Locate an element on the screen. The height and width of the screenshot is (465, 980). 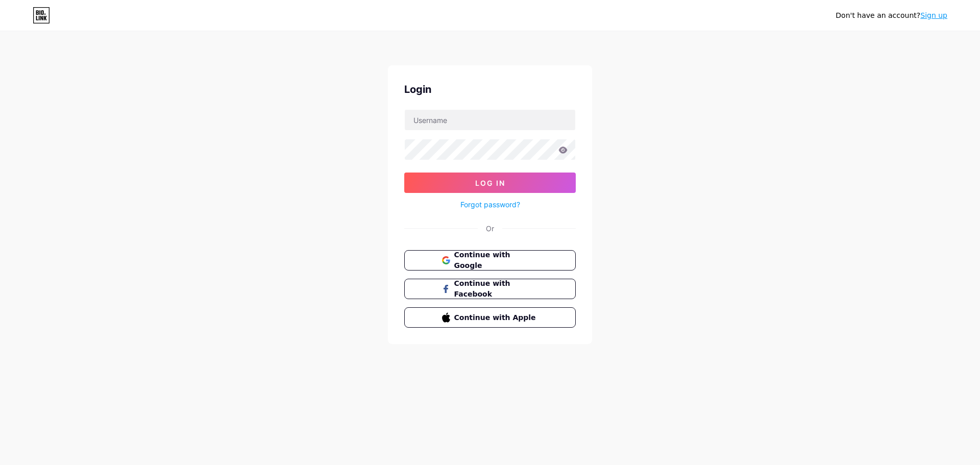
a: Continue with Apple is located at coordinates (490, 317).